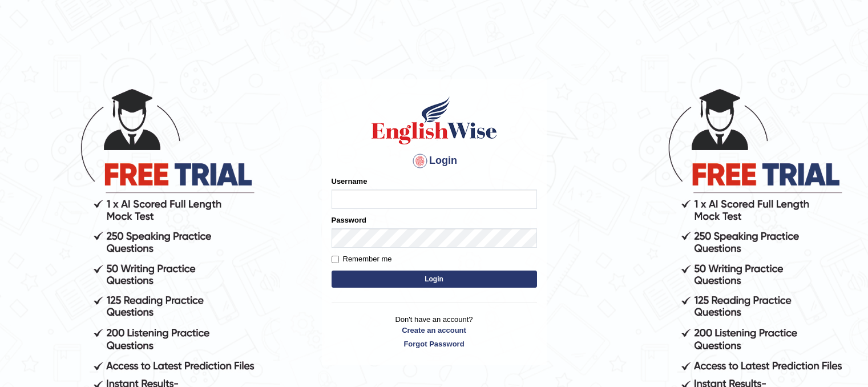 The image size is (868, 387). What do you see at coordinates (434, 120) in the screenshot?
I see `img: Logo of English Wise sign in for intelligent practice with AI` at bounding box center [434, 120].